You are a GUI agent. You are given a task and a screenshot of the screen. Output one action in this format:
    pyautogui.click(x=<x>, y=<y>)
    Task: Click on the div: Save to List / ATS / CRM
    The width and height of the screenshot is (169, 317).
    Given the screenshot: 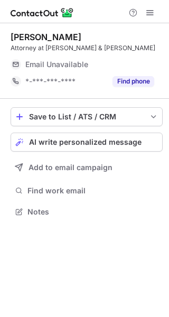 What is the action you would take?
    pyautogui.click(x=87, y=117)
    